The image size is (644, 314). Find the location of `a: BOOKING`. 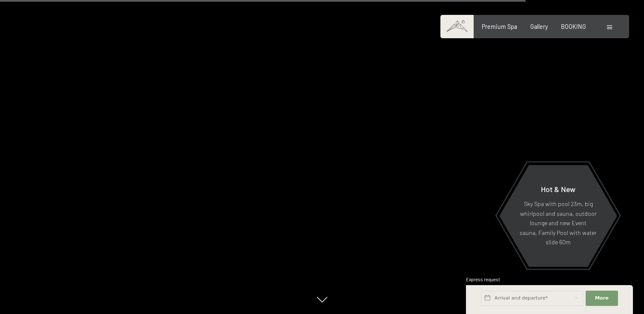

a: BOOKING is located at coordinates (573, 26).